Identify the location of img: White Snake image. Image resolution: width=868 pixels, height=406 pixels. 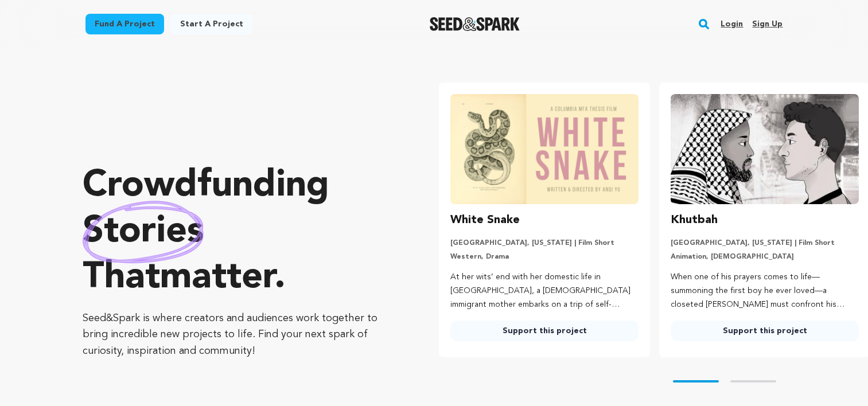
(545, 149).